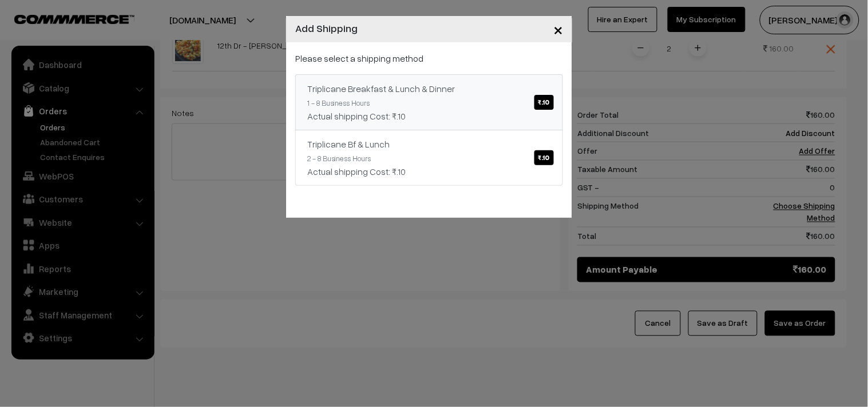  I want to click on a: Triplicane Breakfast & Lunch & Dinner₹.10 1 - 8 Business HoursActual shipping Cost: ₹.10, so click(429, 102).